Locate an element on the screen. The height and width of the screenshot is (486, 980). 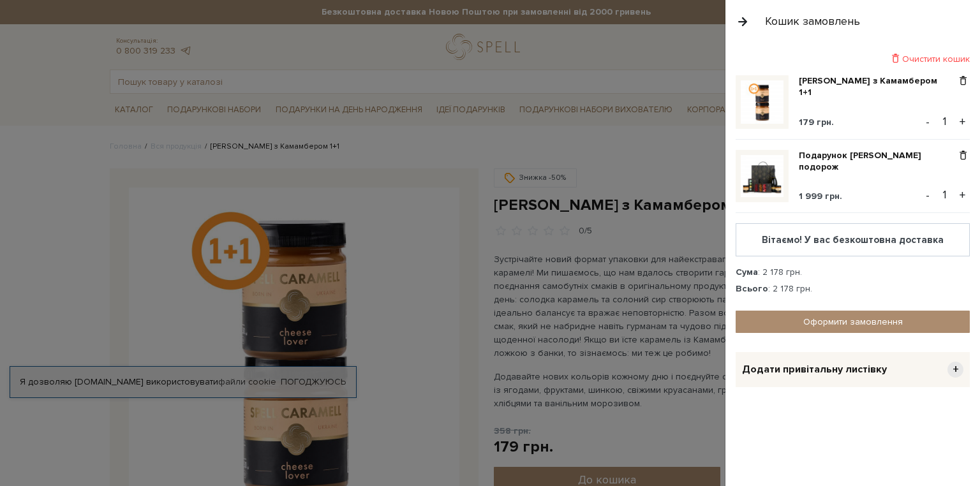
span: 179 грн. is located at coordinates (816, 122).